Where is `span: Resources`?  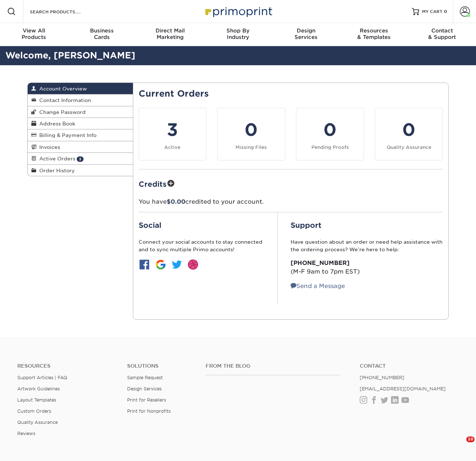
span: Resources is located at coordinates (374, 31).